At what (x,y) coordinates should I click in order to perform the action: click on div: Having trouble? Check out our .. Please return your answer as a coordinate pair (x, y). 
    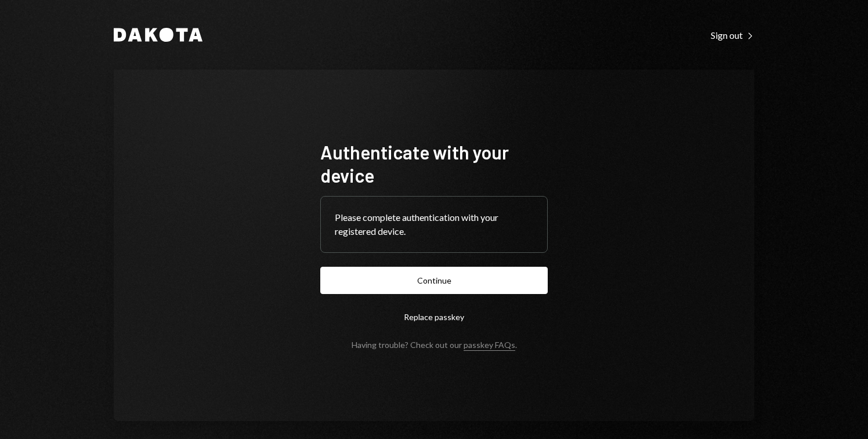
    Looking at the image, I should click on (434, 345).